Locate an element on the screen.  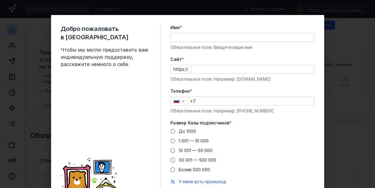
span: Cайт is located at coordinates (176, 60).